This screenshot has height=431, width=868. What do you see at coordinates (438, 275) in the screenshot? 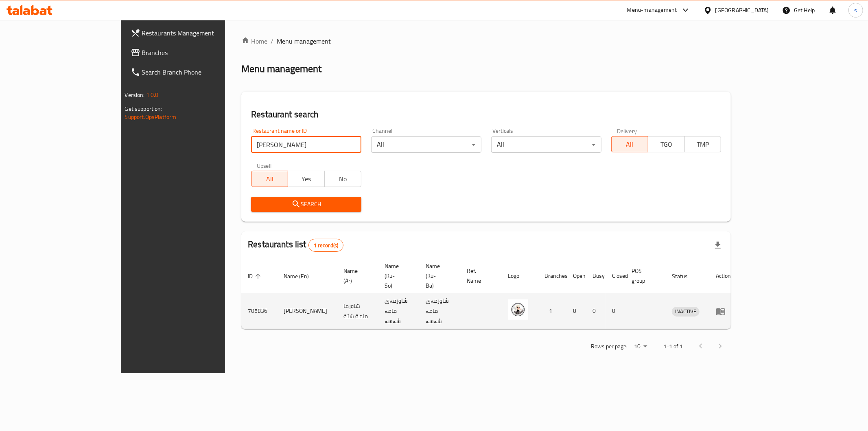
I see `span: Name (Ku-Ba)` at bounding box center [438, 275].